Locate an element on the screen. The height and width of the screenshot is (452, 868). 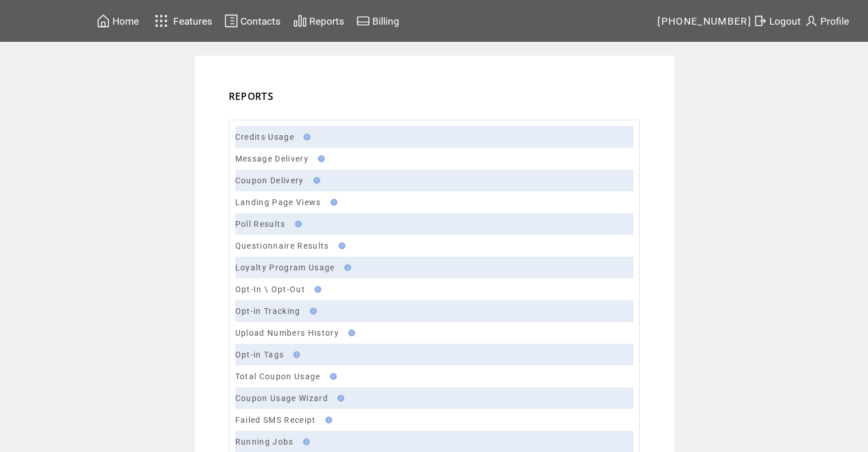
a: Total Coupon Usage is located at coordinates (277, 376).